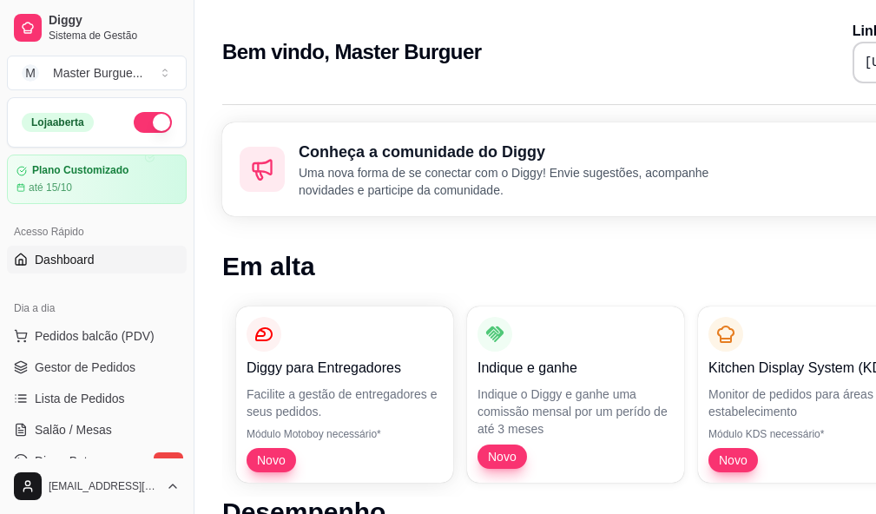 Image resolution: width=876 pixels, height=514 pixels. I want to click on span: Sistema de Gestão, so click(114, 36).